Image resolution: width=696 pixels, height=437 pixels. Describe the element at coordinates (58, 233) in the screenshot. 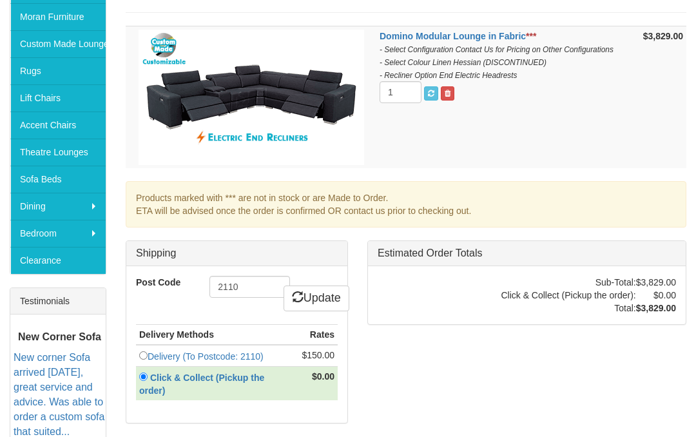

I see `a: Bedroom` at that location.